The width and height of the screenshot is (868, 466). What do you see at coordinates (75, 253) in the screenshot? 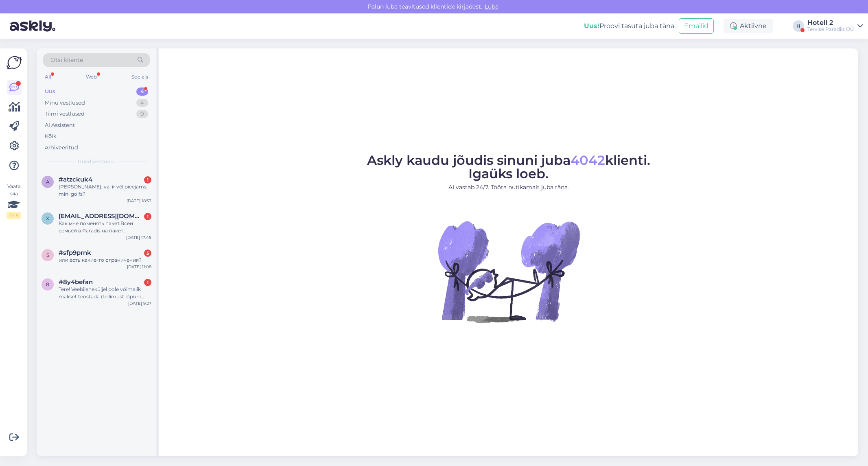
I see `span: #sfp9prnk` at bounding box center [75, 253].